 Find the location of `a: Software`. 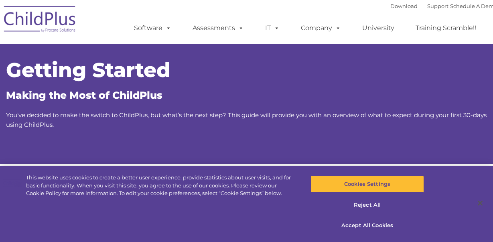

a: Software is located at coordinates (152, 28).